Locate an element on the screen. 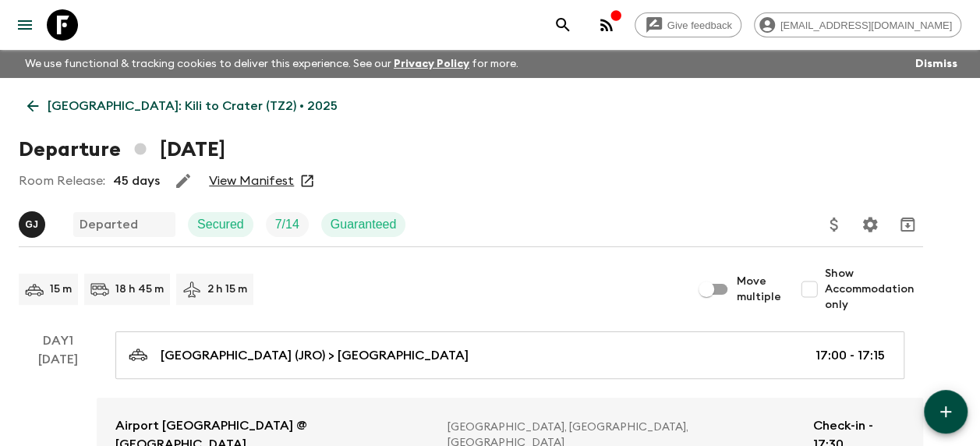 The image size is (980, 446). div: Secured is located at coordinates (220, 225).